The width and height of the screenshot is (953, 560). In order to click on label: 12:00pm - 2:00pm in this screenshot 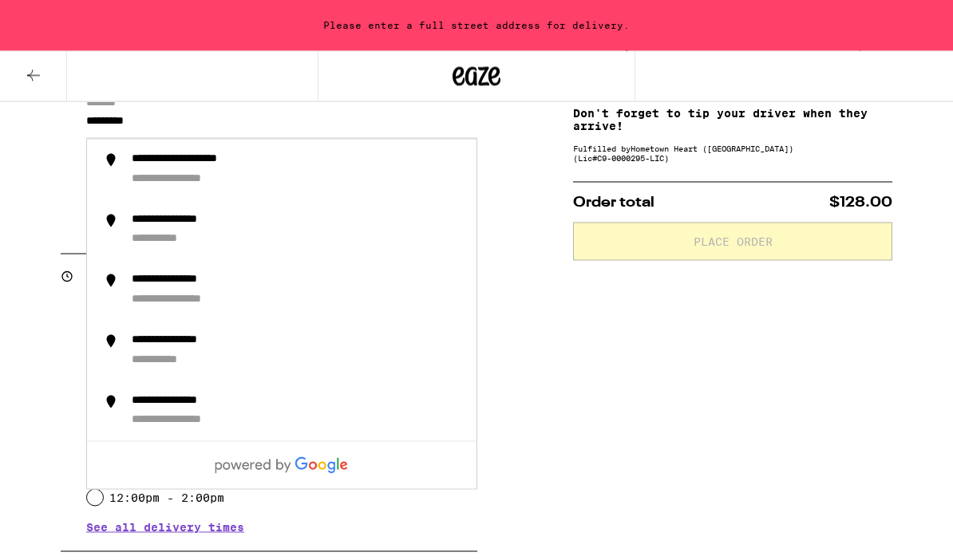, I will do `click(167, 498)`.